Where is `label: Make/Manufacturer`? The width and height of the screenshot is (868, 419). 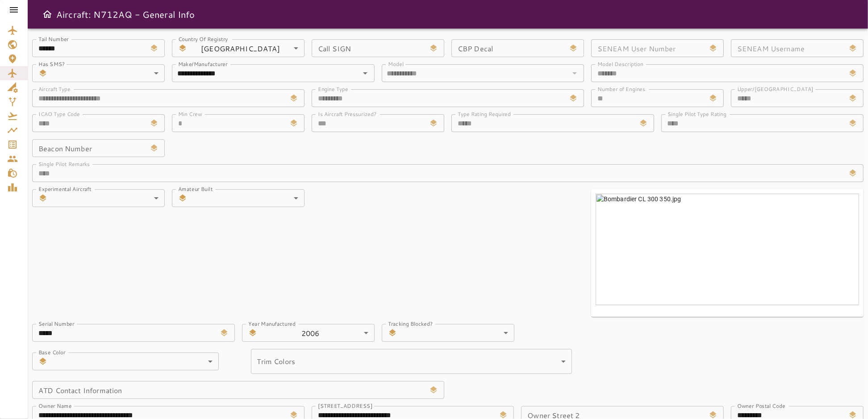
label: Make/Manufacturer is located at coordinates (203, 64).